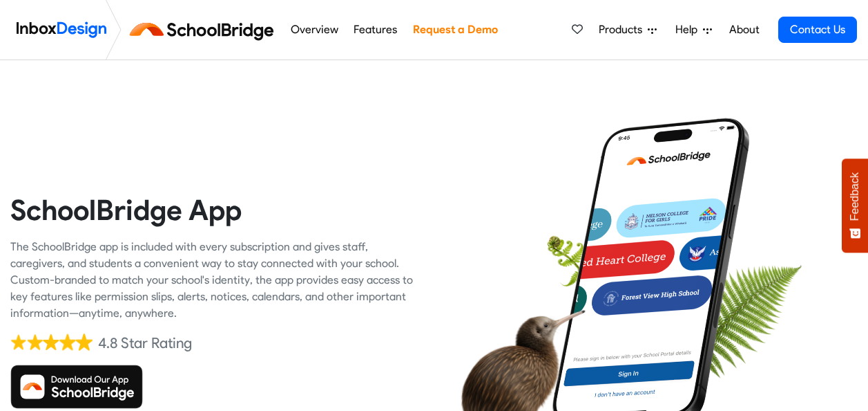  What do you see at coordinates (314, 30) in the screenshot?
I see `a: Overview` at bounding box center [314, 30].